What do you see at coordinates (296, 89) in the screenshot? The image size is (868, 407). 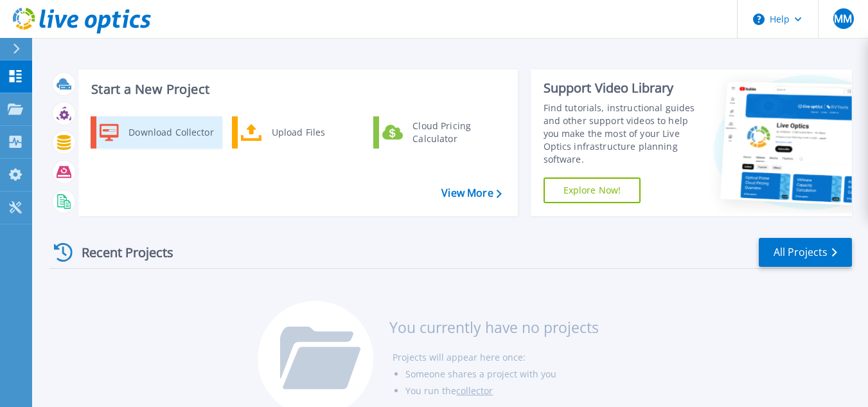 I see `h3: Start a New Project` at bounding box center [296, 89].